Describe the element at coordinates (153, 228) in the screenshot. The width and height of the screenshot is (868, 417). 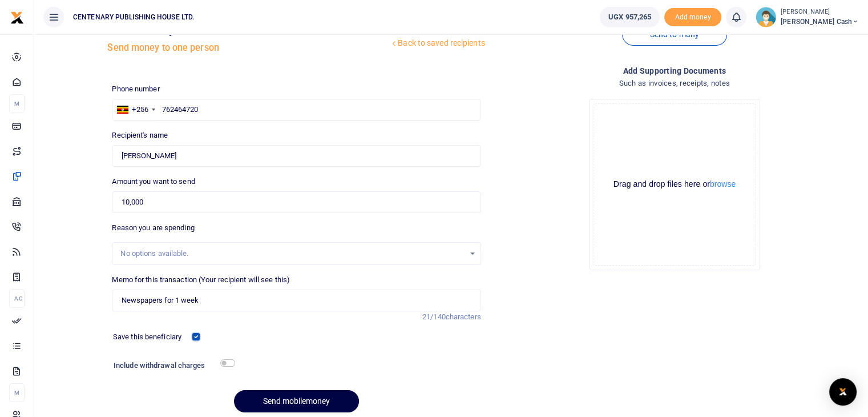
I see `label: Reason you are spending` at that location.